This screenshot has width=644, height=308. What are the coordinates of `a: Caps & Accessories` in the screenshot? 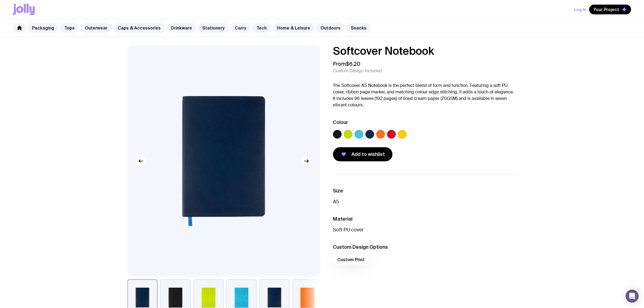 It's located at (139, 28).